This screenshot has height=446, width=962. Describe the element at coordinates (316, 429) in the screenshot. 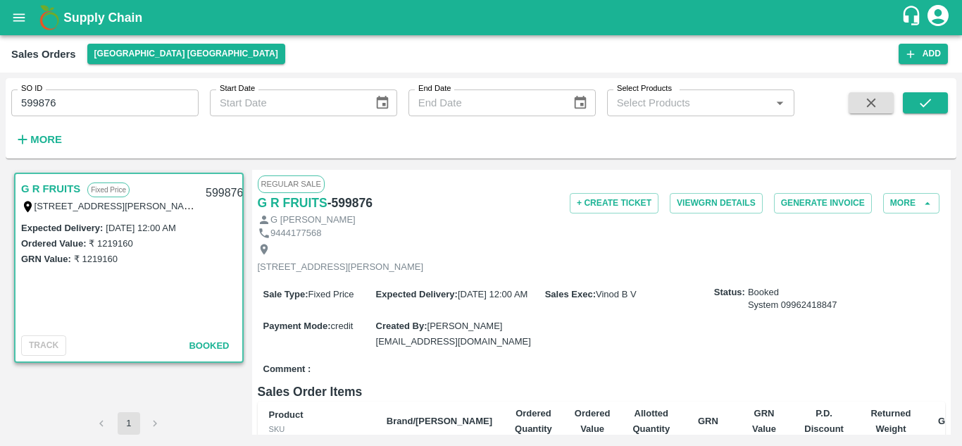

I see `div: SKU` at that location.